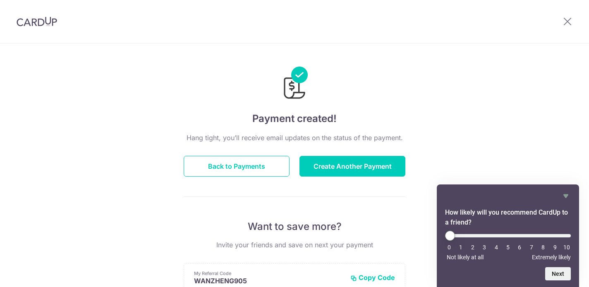 The image size is (589, 287). What do you see at coordinates (352, 166) in the screenshot?
I see `button: Create Another Payment` at bounding box center [352, 166].